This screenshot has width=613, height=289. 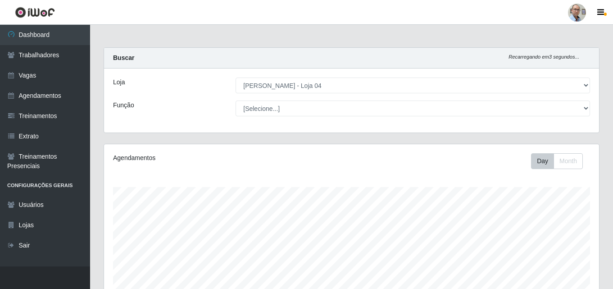 What do you see at coordinates (35, 12) in the screenshot?
I see `img: CoreUI Logo` at bounding box center [35, 12].